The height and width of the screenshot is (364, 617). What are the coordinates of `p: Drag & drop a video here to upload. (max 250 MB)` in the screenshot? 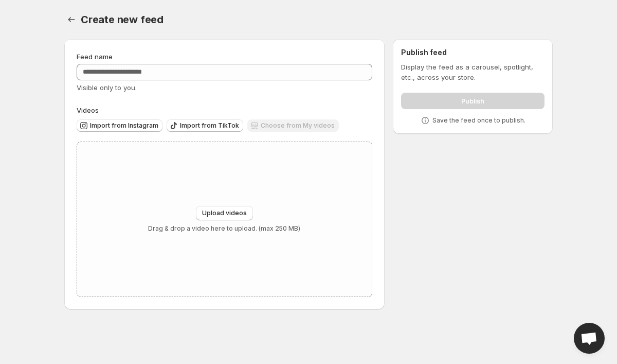 It's located at (224, 228).